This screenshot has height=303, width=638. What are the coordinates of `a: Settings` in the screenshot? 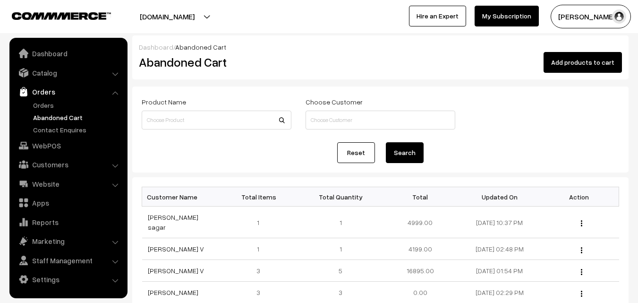 It's located at (68, 279).